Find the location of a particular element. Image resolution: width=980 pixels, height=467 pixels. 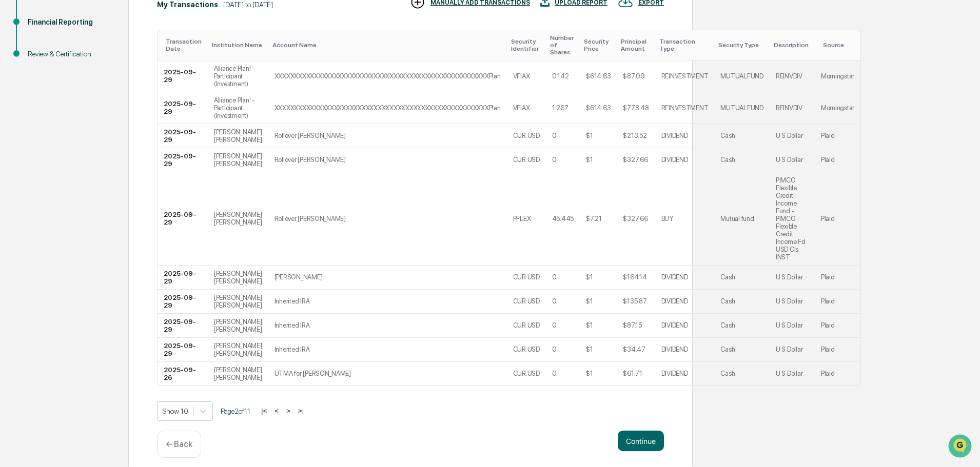

a: 🗄️Attestations is located at coordinates (101, 134).